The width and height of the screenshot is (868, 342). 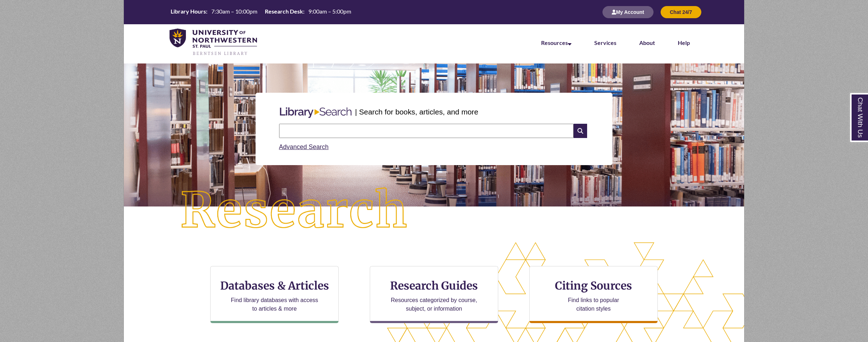 I want to click on p: Find links to popular citation styles, so click(x=593, y=305).